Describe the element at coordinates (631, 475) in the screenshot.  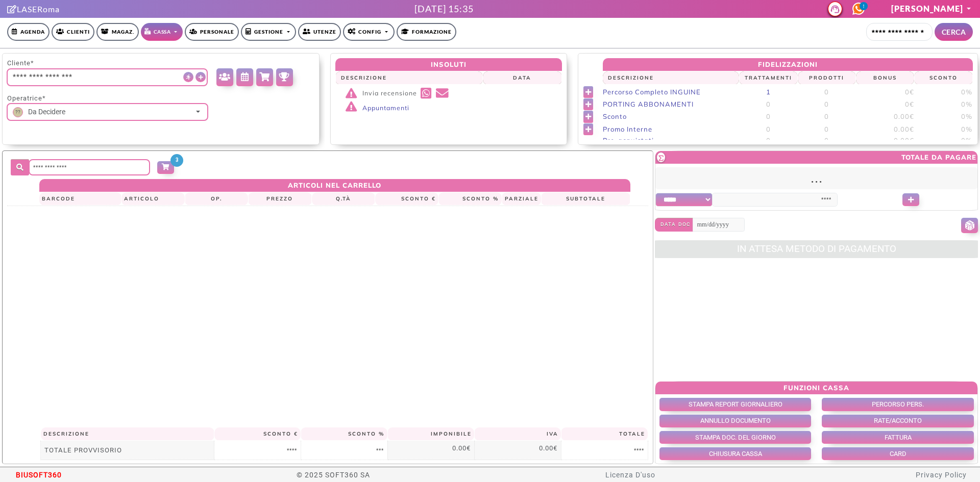
I see `a: Licenza D'uso` at that location.